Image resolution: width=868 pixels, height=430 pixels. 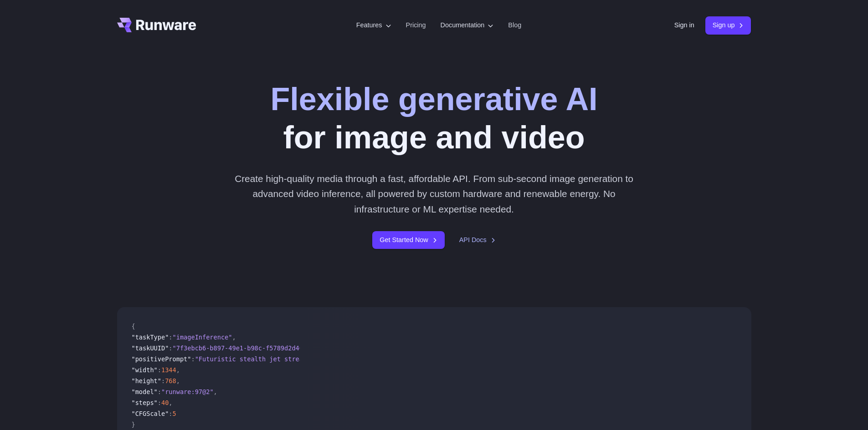 I want to click on strong: Flexible generative AI, so click(x=434, y=99).